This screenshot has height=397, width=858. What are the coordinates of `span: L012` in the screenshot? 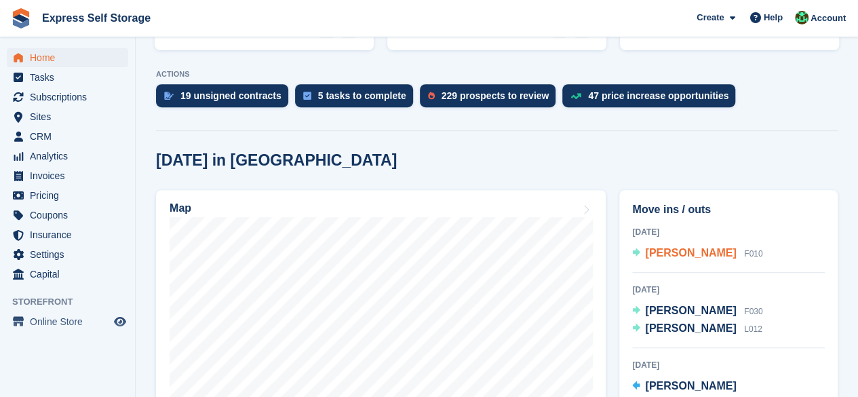 It's located at (753, 329).